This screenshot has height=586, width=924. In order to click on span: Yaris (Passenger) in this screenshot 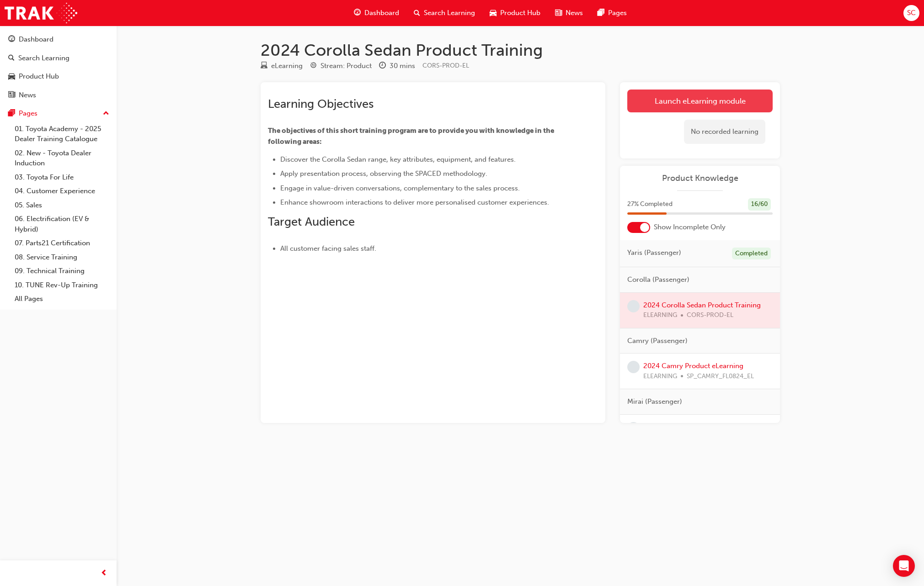, I will do `click(654, 253)`.